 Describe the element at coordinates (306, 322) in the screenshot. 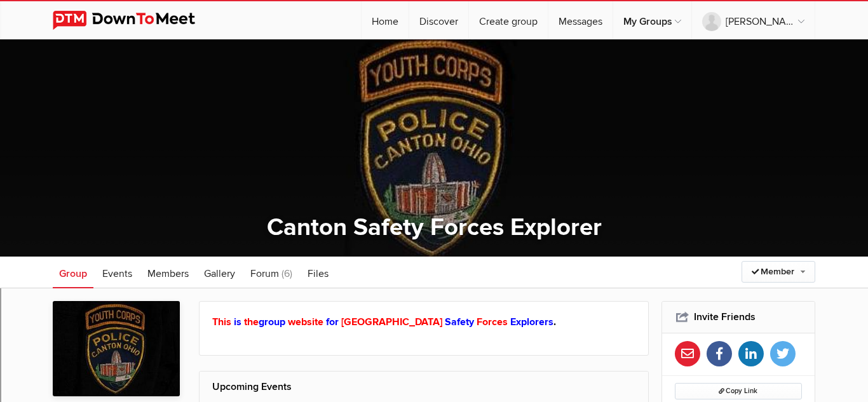

I see `span: website` at that location.